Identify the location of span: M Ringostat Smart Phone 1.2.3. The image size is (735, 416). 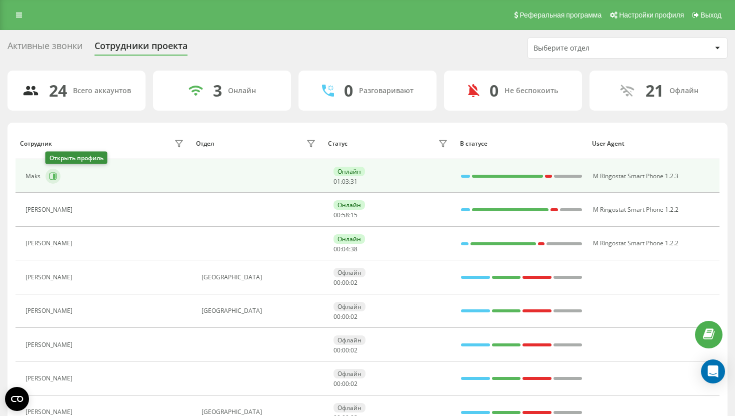
(636, 176).